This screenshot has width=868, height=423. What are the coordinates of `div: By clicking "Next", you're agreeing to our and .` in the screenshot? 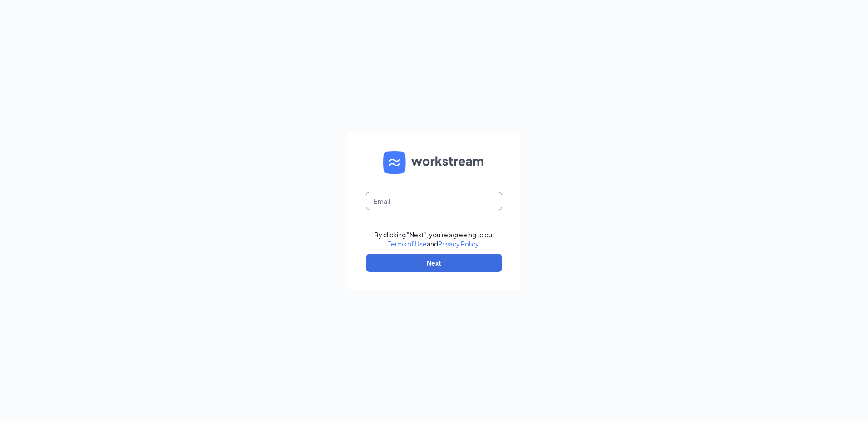 It's located at (434, 239).